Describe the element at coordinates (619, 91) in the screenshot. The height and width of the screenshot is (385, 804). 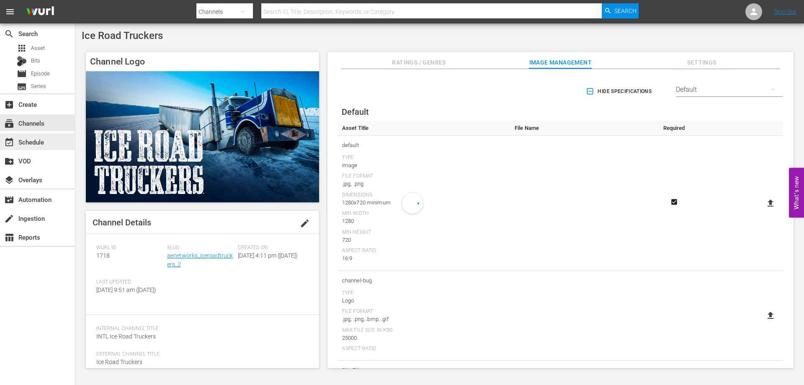
I see `button: Hide Specifications` at that location.